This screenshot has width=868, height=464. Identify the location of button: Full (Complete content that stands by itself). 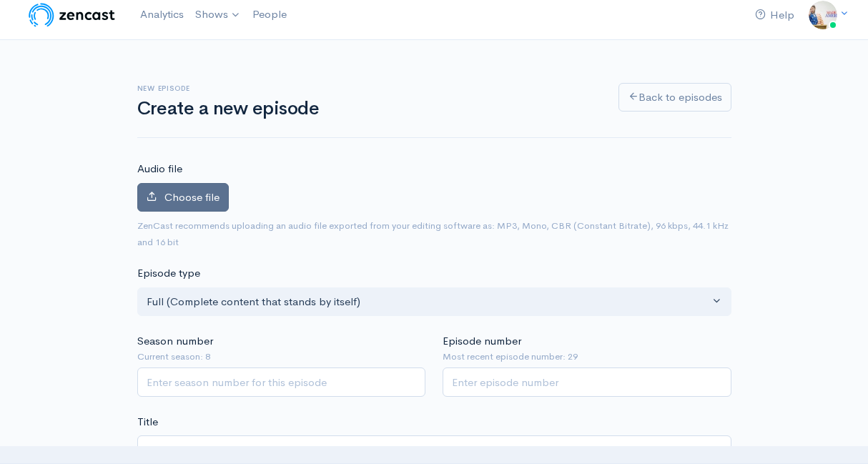
(434, 302).